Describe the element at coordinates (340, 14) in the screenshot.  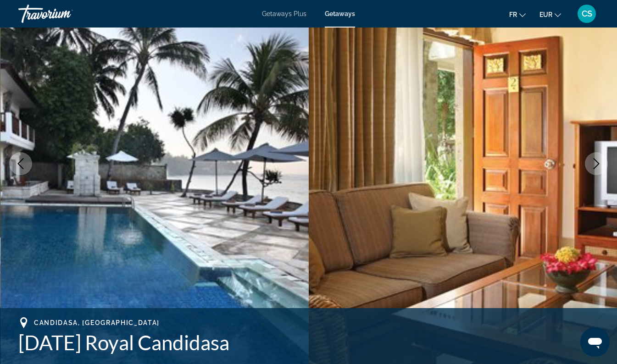
I see `span: Getaways` at that location.